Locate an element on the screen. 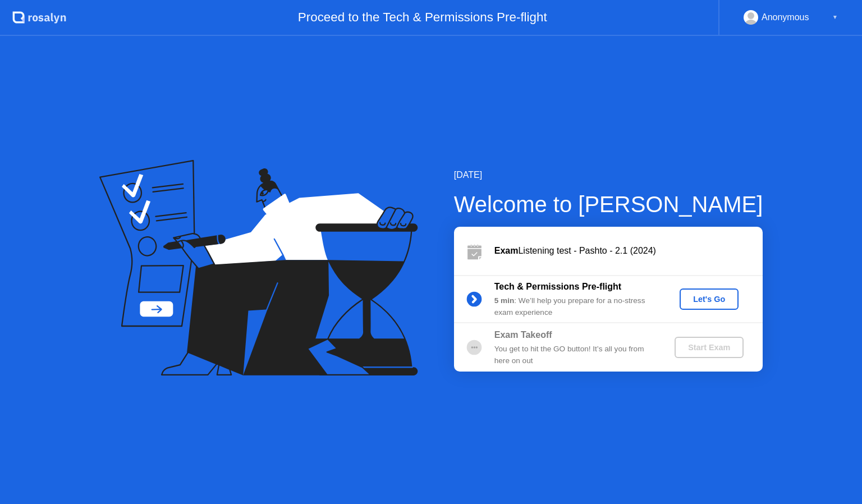  div: Anonymous is located at coordinates (785, 18).